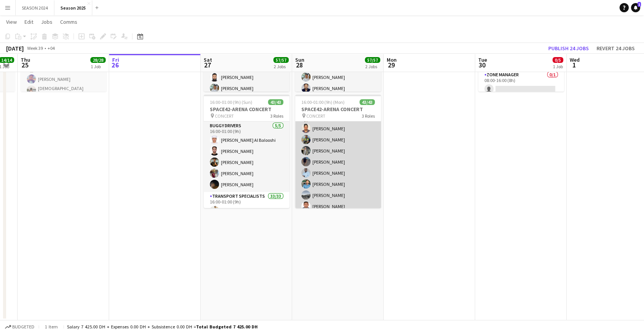 This screenshot has height=333, width=644. I want to click on span: View, so click(11, 22).